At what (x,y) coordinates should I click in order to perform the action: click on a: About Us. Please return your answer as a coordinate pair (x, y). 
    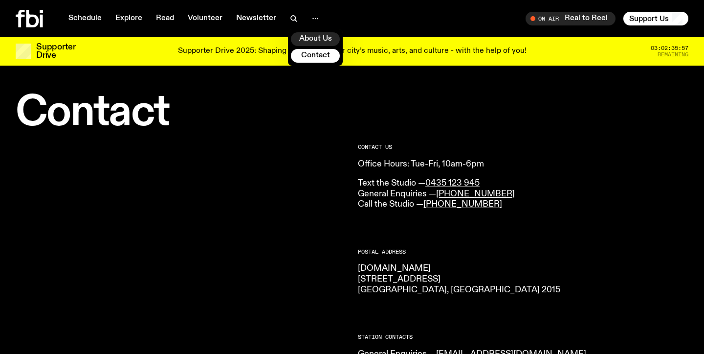
    Looking at the image, I should click on (315, 39).